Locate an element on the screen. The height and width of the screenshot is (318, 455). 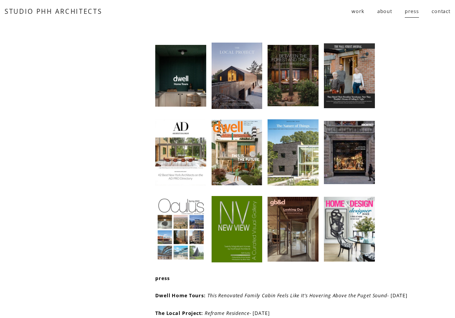
a: about is located at coordinates (384, 11).